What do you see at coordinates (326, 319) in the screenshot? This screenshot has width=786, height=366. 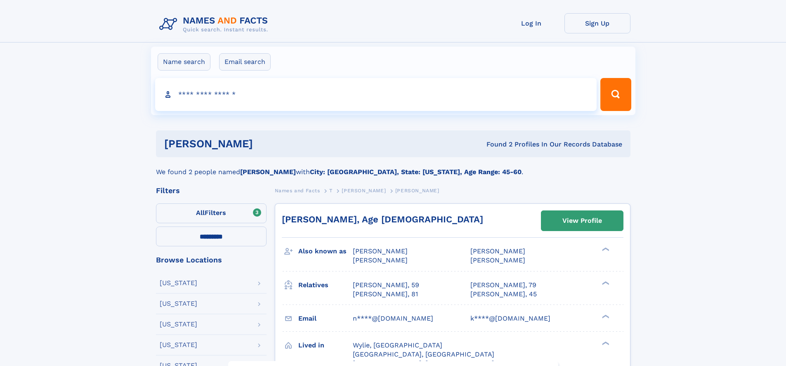 I see `h3: Email` at bounding box center [326, 319].